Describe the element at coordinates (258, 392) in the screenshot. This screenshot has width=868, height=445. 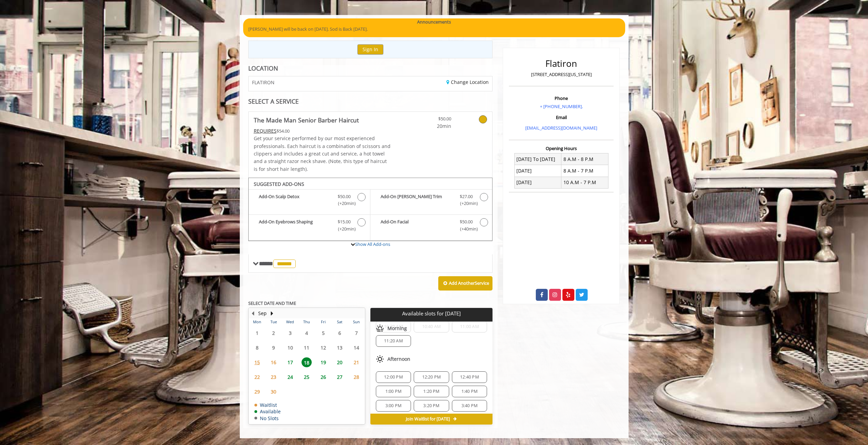
I see `td: Select day29` at that location.